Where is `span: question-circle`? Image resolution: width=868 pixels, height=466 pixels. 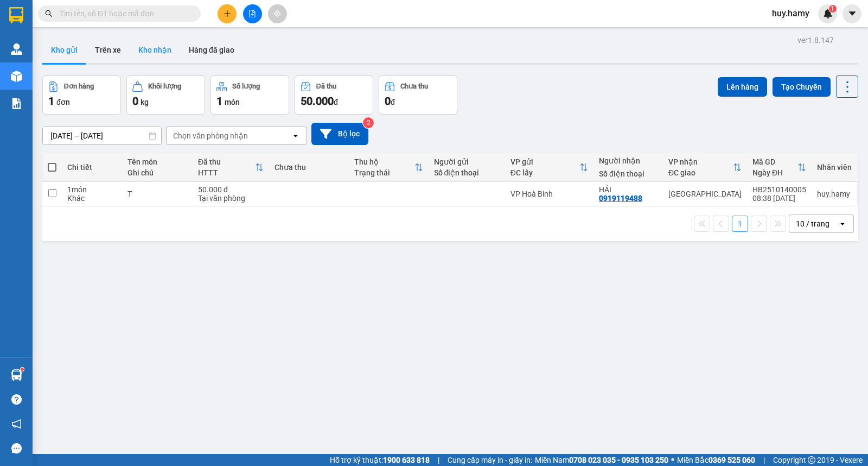
span: question-circle is located at coordinates (16, 399).